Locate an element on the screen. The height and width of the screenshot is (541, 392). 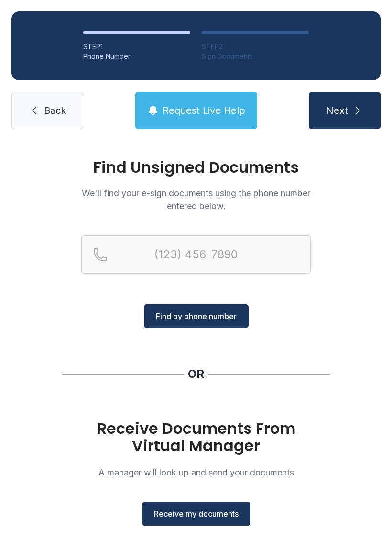
p: A manager will look up and send your documents is located at coordinates (196, 472).